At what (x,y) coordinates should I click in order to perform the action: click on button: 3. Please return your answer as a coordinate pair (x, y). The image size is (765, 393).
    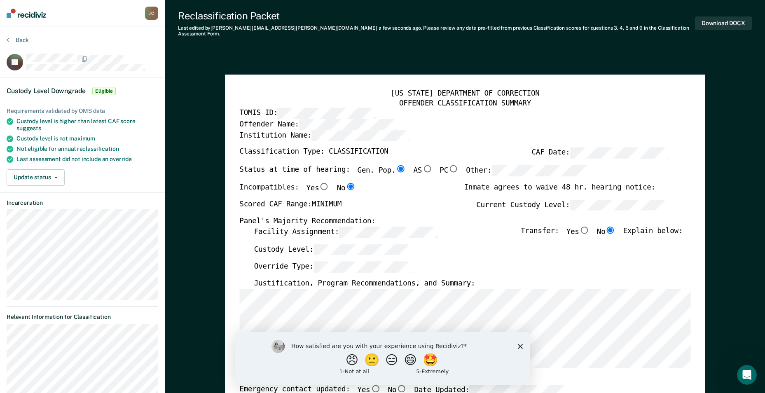
    Looking at the image, I should click on (157, 28).